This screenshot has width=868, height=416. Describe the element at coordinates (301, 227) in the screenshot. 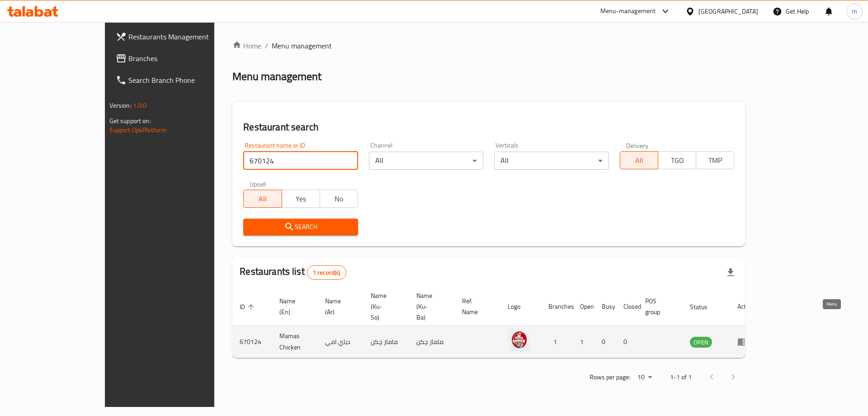

I see `span: Search` at that location.